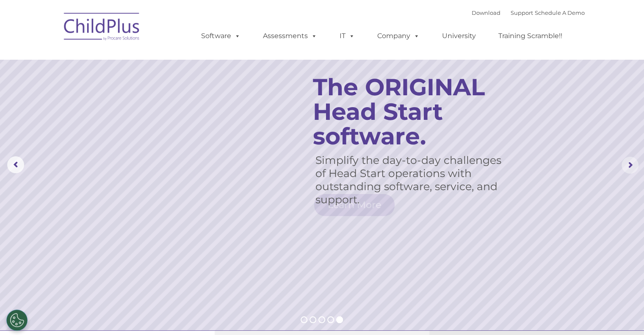 The width and height of the screenshot is (644, 335). What do you see at coordinates (522, 13) in the screenshot?
I see `a: Support` at bounding box center [522, 13].